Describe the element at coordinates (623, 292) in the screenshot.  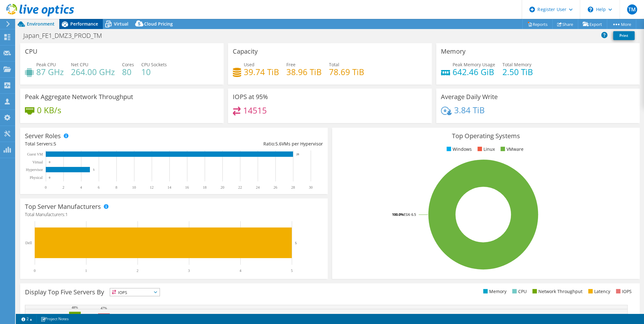
I see `li: IOPS` at that location.